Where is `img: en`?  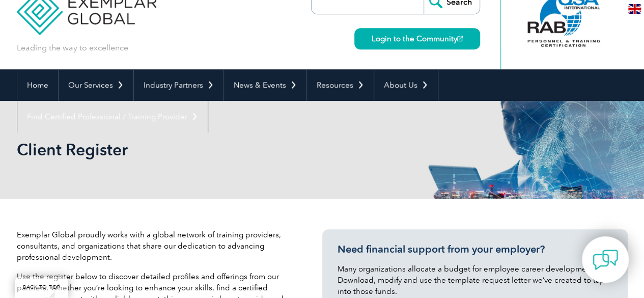 img: en is located at coordinates (634, 9).